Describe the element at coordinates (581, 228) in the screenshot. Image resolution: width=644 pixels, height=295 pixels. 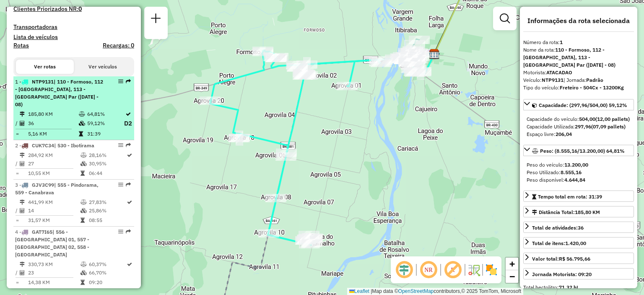
I see `strong: 36` at that location.